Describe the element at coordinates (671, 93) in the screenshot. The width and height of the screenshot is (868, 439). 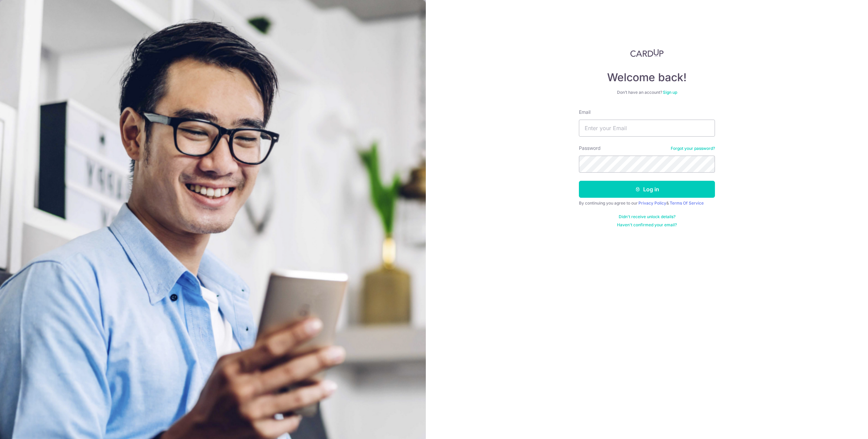
I see `a: Sign up` at that location.